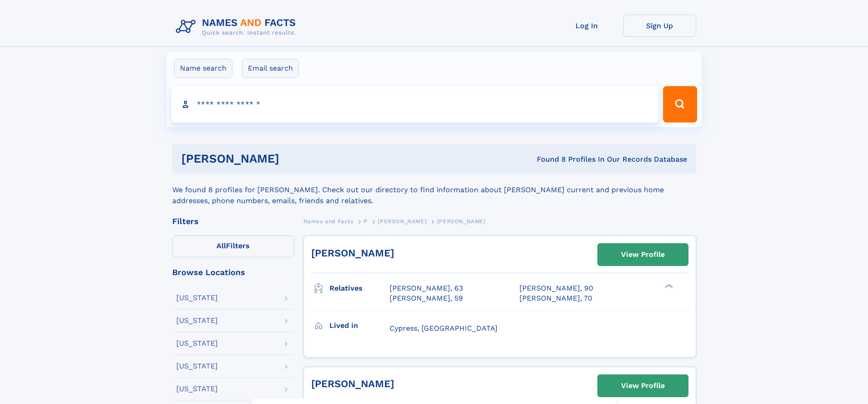  Describe the element at coordinates (238, 27) in the screenshot. I see `img: Logo Names and Facts` at that location.